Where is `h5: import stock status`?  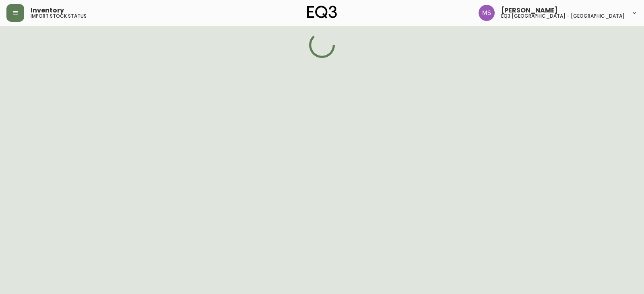
h5: import stock status is located at coordinates (58, 16).